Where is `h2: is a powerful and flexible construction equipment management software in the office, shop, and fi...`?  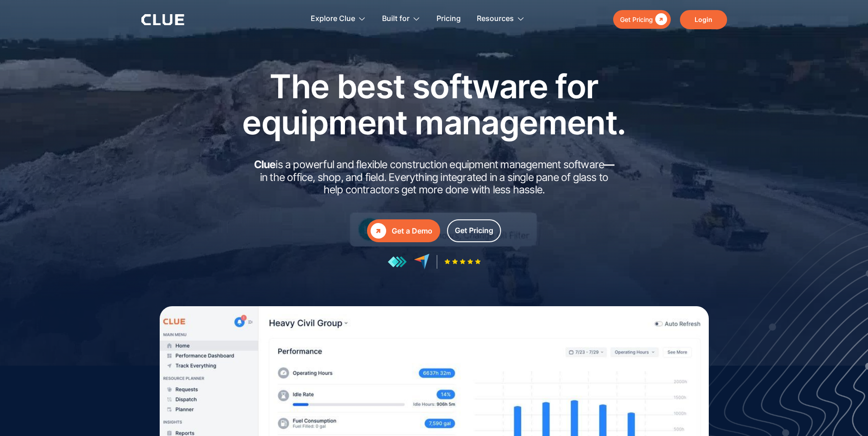
h2: is a powerful and flexible construction equipment management software in the office, shop, and fi... is located at coordinates (434, 178).